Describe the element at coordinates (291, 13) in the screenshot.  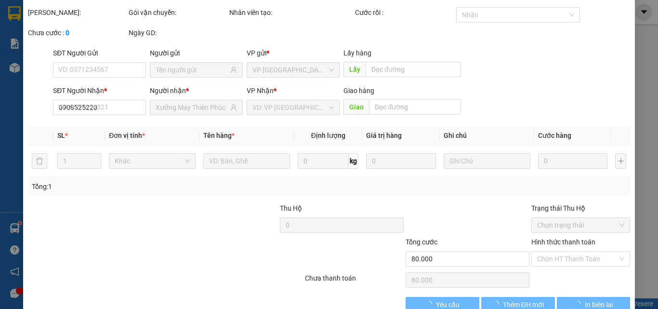
I see `div: Nhân viên tạo:` at that location.